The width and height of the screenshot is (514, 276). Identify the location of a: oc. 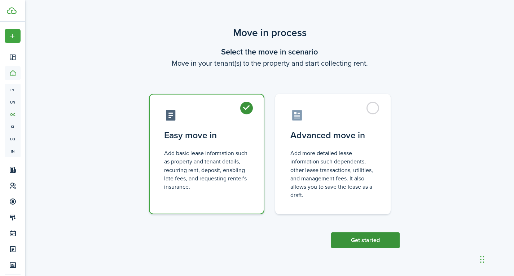
(13, 114).